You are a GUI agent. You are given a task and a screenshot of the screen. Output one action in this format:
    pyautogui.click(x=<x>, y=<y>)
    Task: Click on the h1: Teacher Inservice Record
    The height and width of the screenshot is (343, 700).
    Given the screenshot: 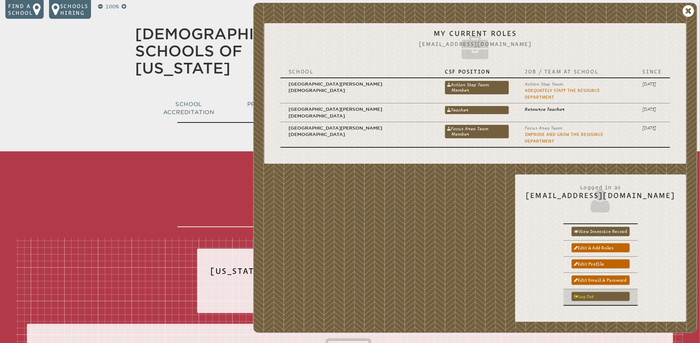 What is the action you would take?
    pyautogui.click(x=350, y=191)
    